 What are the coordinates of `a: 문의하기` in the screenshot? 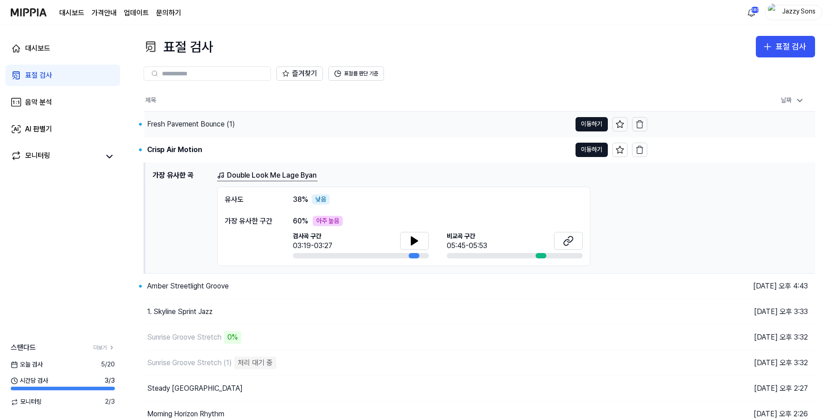 It's located at (169, 13).